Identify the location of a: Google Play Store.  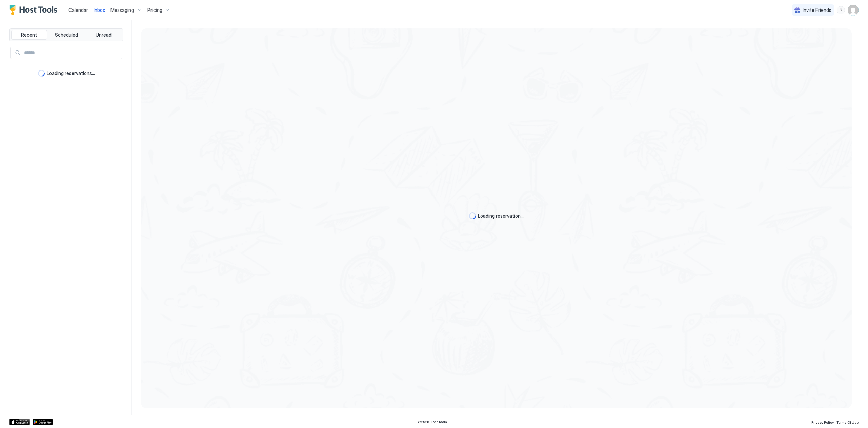
(42, 421).